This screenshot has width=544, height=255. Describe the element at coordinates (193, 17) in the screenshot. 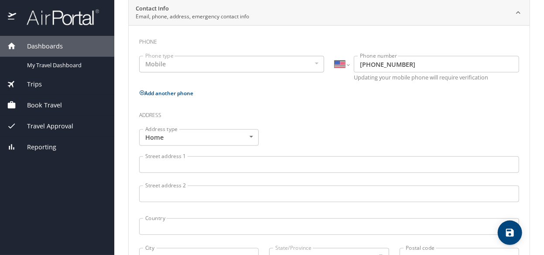

I see `p: Email, phone, address, emergency contact info` at that location.